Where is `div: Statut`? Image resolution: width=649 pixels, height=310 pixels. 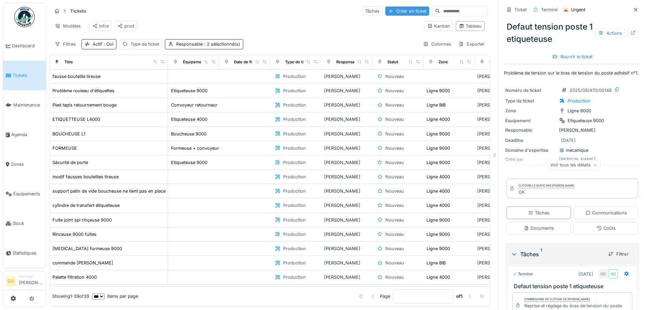 div: Statut is located at coordinates (393, 62).